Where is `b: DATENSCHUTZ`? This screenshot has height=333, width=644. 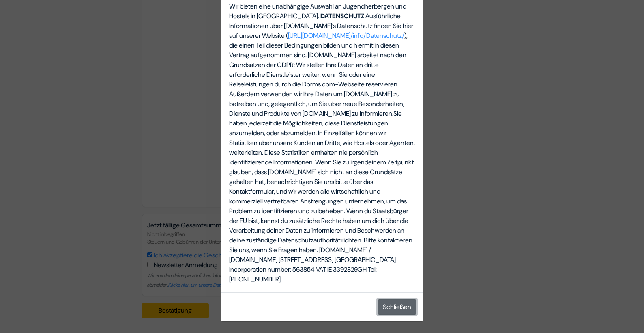
b: DATENSCHUTZ is located at coordinates (342, 16).